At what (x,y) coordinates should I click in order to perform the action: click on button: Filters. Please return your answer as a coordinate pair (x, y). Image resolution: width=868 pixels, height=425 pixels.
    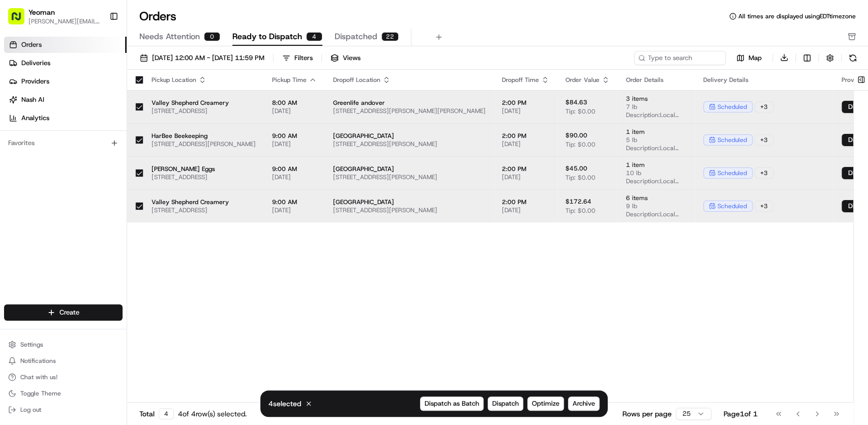
    Looking at the image, I should click on (298, 58).